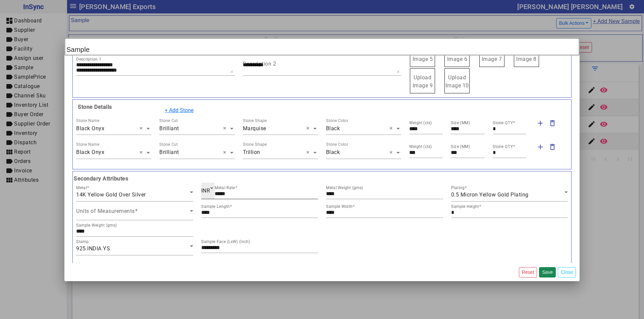  I want to click on mat-label: Metal Rate, so click(224, 188).